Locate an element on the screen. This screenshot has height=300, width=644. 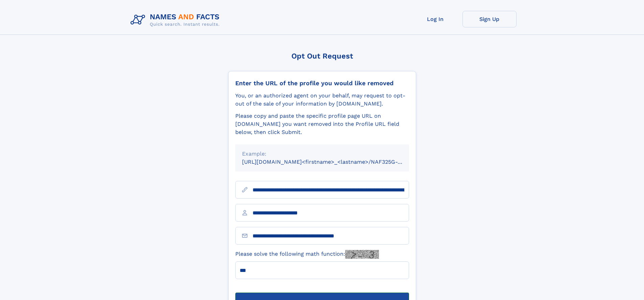
label: Please solve the following math function: is located at coordinates (307, 255).